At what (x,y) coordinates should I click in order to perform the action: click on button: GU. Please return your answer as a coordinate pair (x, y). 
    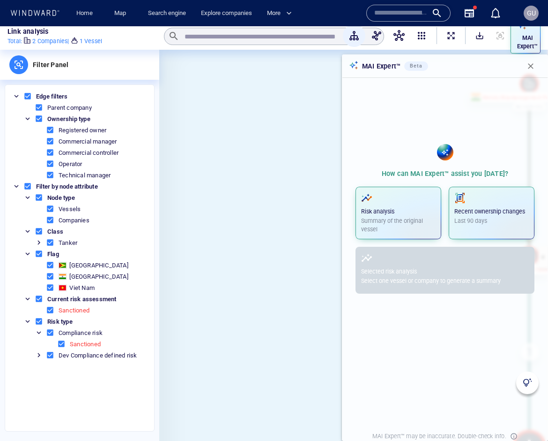
    Looking at the image, I should click on (531, 13).